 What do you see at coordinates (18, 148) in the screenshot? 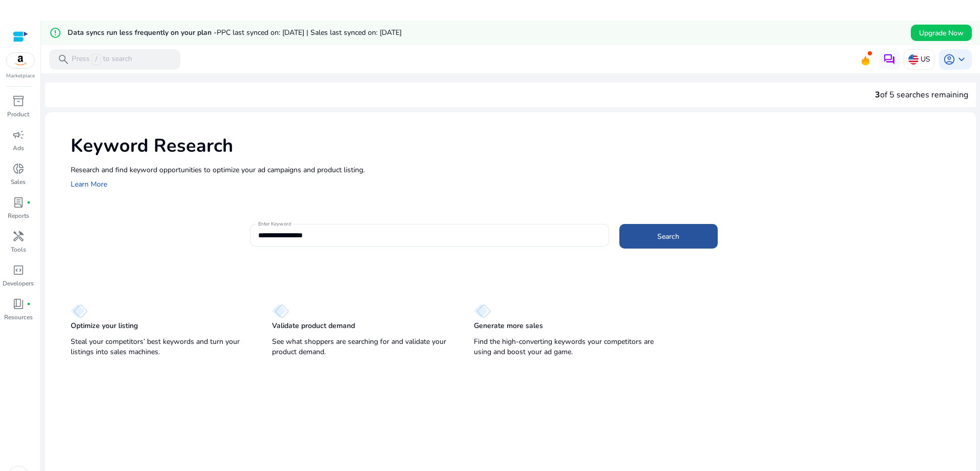
I see `p: Ads` at bounding box center [18, 148].